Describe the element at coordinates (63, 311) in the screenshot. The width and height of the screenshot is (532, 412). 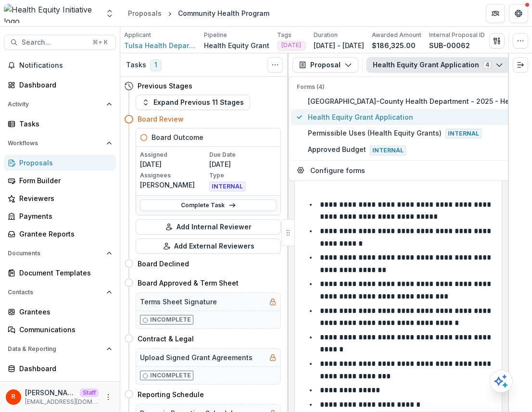
I see `div: Grantees` at that location.